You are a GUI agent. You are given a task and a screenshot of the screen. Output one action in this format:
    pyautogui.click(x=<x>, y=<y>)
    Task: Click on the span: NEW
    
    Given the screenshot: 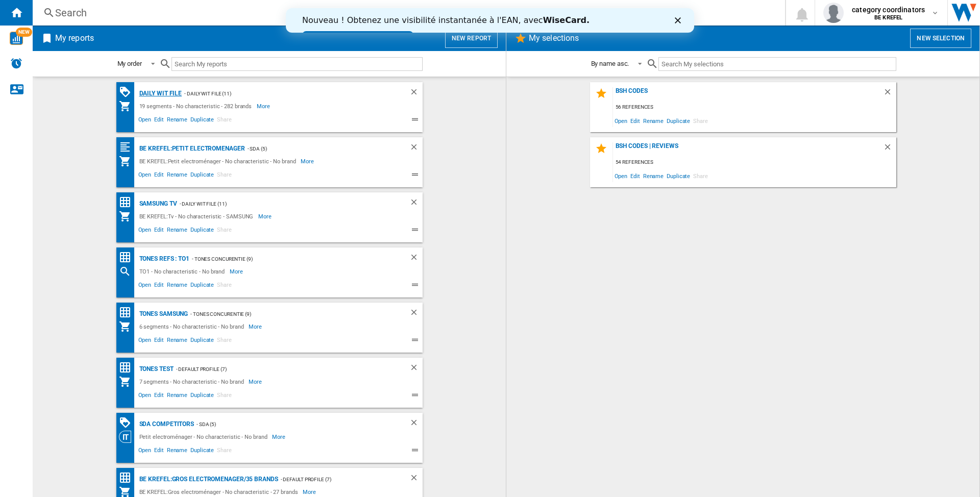 What is the action you would take?
    pyautogui.click(x=24, y=32)
    